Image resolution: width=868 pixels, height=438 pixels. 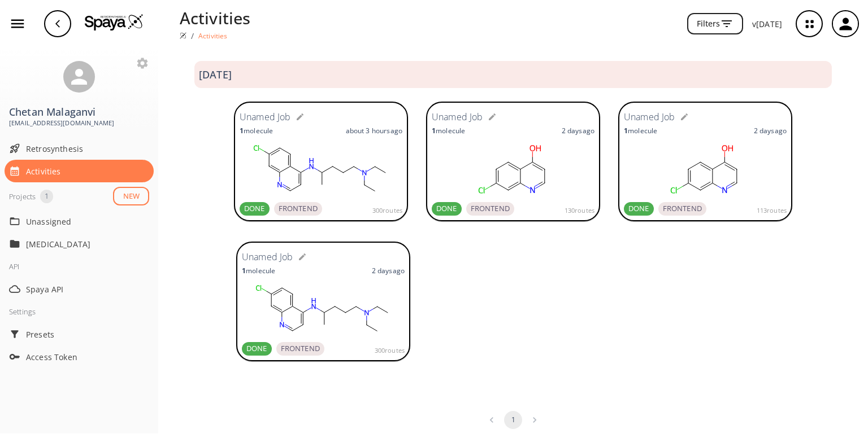 What do you see at coordinates (114, 22) in the screenshot?
I see `img: Logo Spaya` at bounding box center [114, 22].